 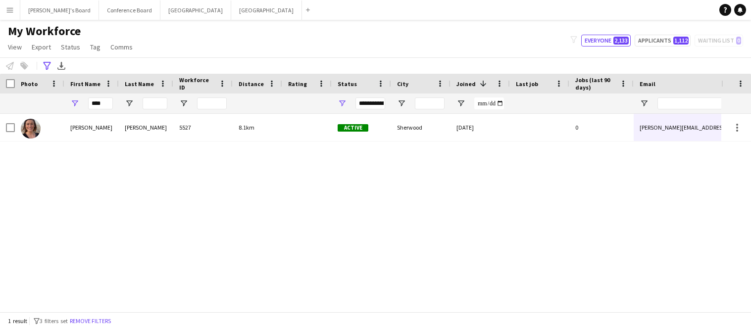 I want to click on button: Remove filters, so click(x=90, y=321).